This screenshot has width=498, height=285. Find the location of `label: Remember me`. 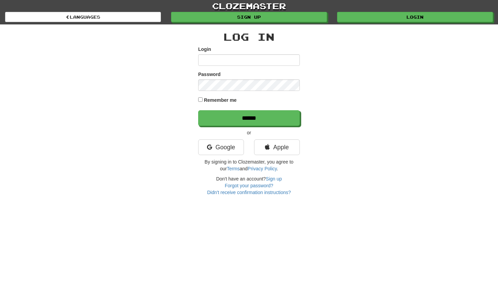

label: Remember me is located at coordinates (220, 100).